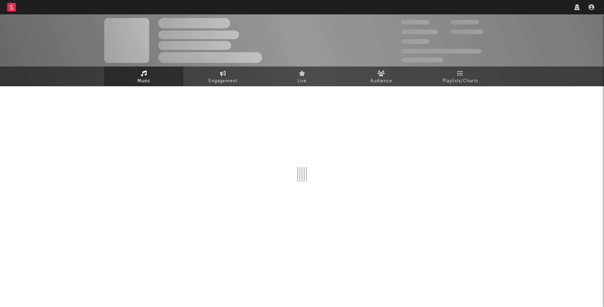 The width and height of the screenshot is (604, 307). What do you see at coordinates (302, 76) in the screenshot?
I see `a: Live` at bounding box center [302, 76].